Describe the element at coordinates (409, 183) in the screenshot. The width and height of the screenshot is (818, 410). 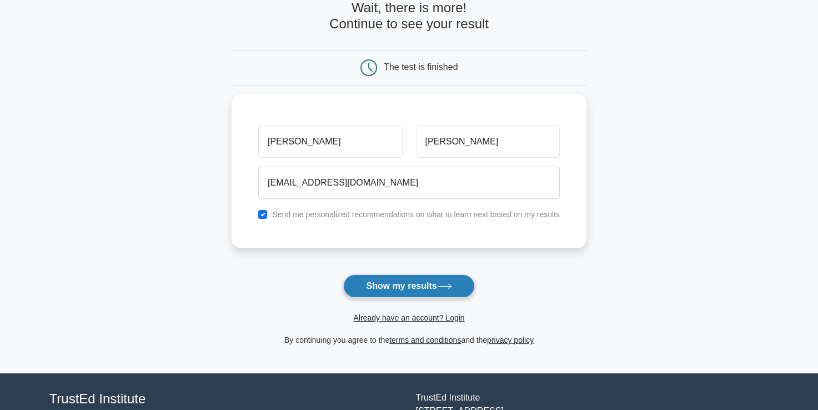
I see `input: Email` at that location.